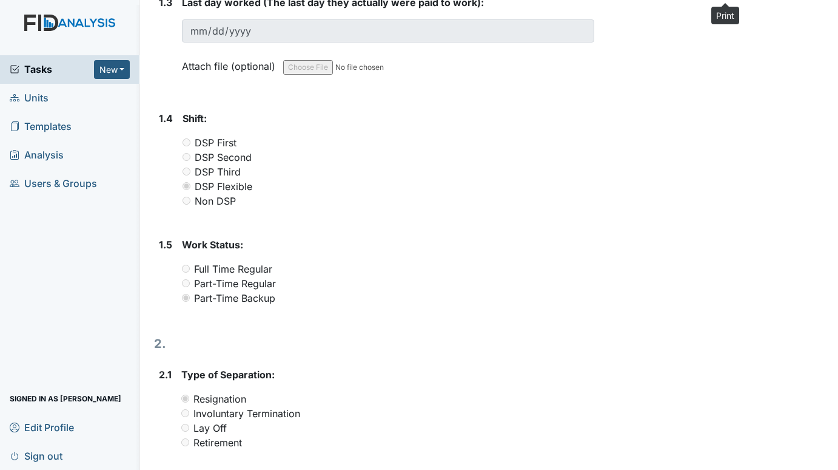  I want to click on div: Print, so click(725, 15).